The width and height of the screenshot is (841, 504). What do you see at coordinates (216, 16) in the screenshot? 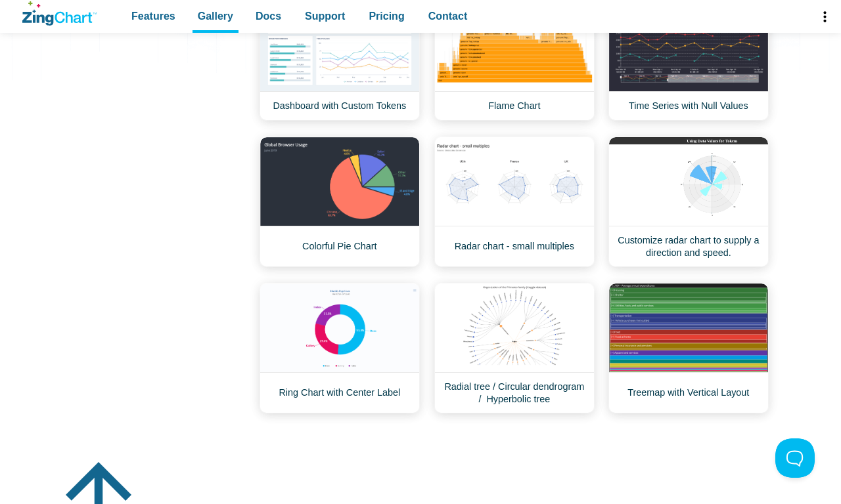
I see `span: Gallery` at bounding box center [216, 16].